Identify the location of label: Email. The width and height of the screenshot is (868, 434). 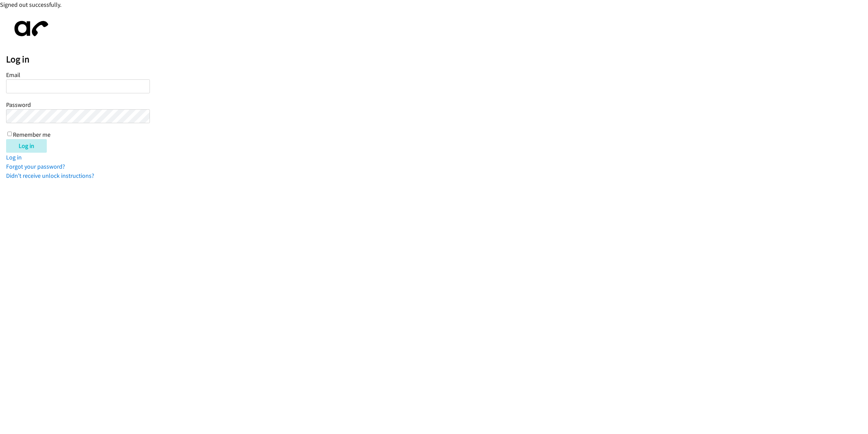
(14, 75).